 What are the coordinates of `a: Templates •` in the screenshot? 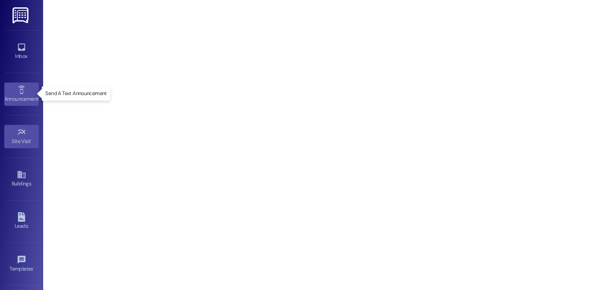 It's located at (22, 264).